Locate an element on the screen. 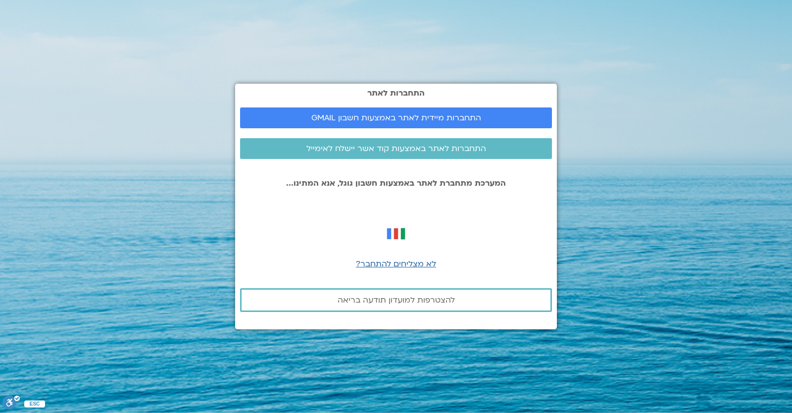  span: התחברות מיידית לאתר באמצעות חשבון GMAIL is located at coordinates (396, 118).